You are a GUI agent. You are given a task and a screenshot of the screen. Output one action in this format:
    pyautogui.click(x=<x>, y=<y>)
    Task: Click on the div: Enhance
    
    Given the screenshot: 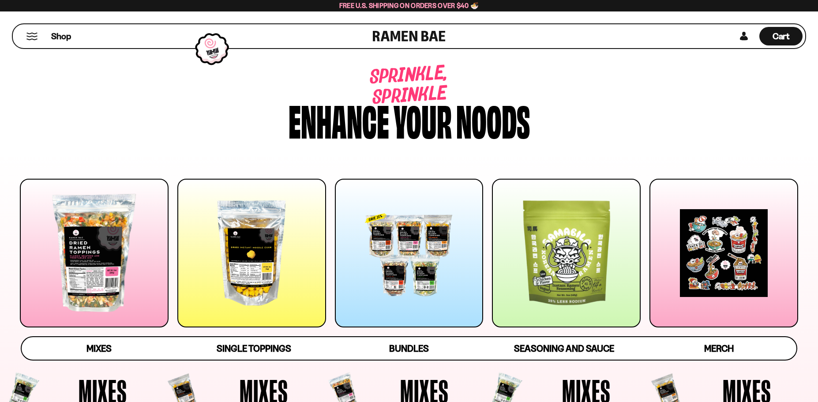 What is the action you would take?
    pyautogui.click(x=339, y=119)
    